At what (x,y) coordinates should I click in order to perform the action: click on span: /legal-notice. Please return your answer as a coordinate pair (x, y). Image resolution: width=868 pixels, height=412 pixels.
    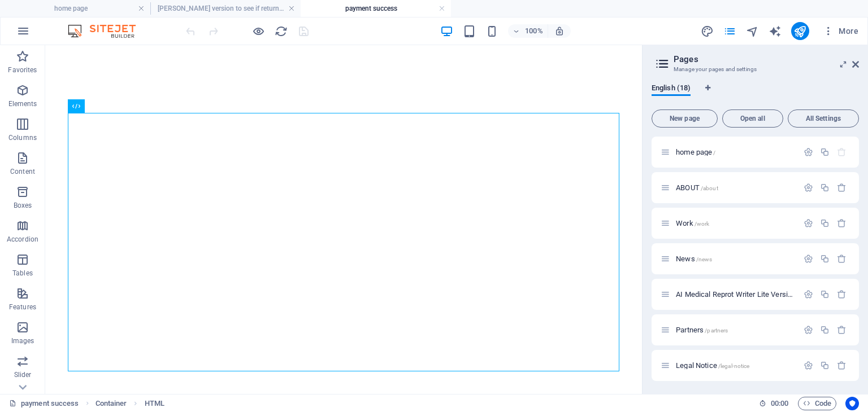
    Looking at the image, I should click on (734, 366).